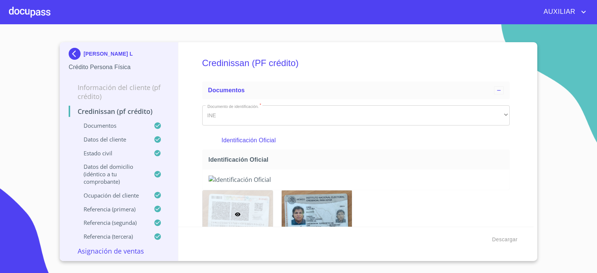 The image size is (597, 273). What do you see at coordinates (111, 236) in the screenshot?
I see `p: Referencia (tercera)` at bounding box center [111, 236].